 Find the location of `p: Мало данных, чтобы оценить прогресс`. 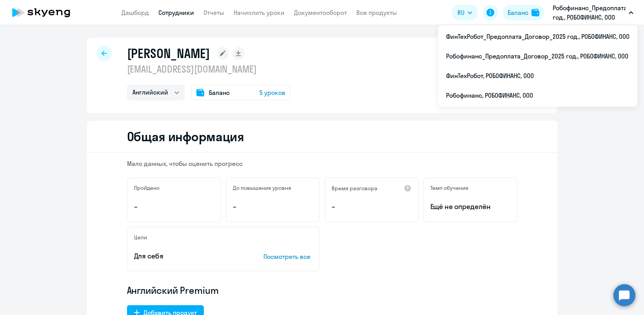

p: Мало данных, чтобы оценить прогресс is located at coordinates (323, 164).